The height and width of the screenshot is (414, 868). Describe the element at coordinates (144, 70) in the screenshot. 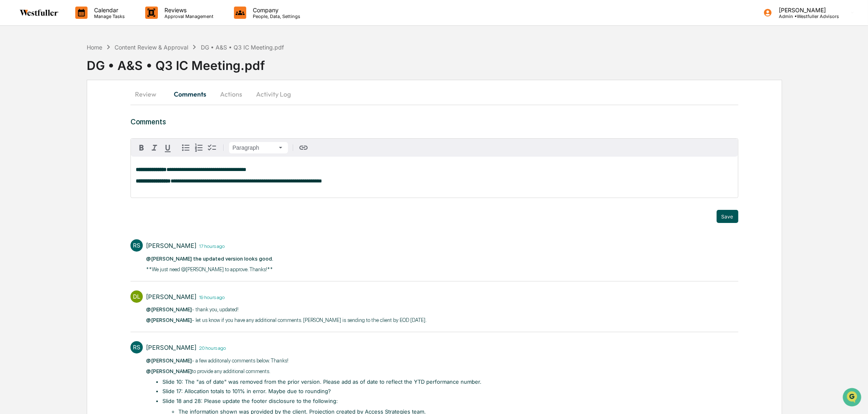

I see `button: Start new chat` at that location.